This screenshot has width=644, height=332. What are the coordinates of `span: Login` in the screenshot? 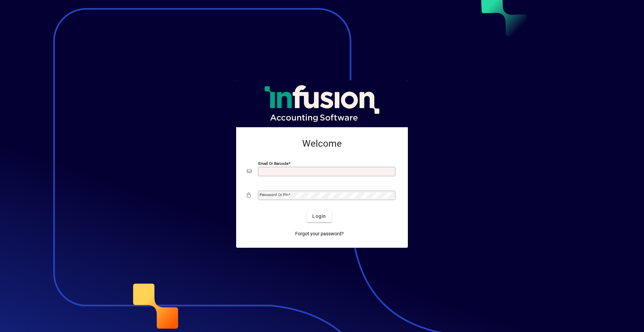 It's located at (319, 216).